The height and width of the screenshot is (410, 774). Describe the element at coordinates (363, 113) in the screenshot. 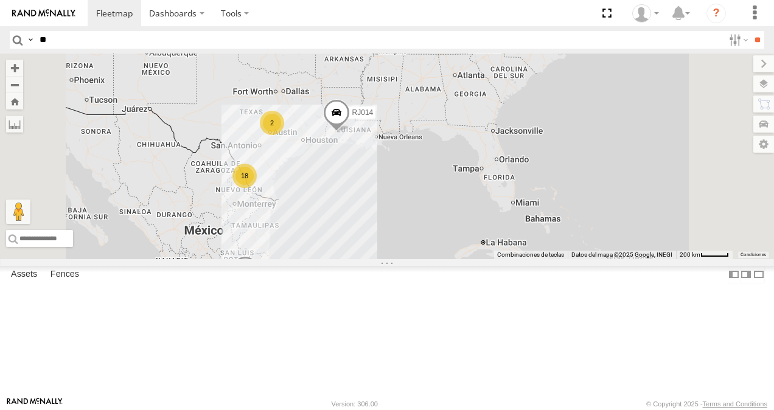

I see `span: RJ014` at that location.